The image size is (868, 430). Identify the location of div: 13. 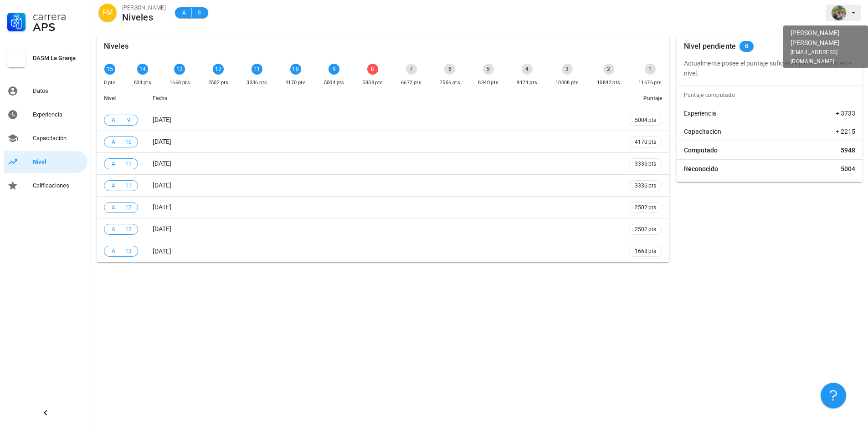
(180, 69).